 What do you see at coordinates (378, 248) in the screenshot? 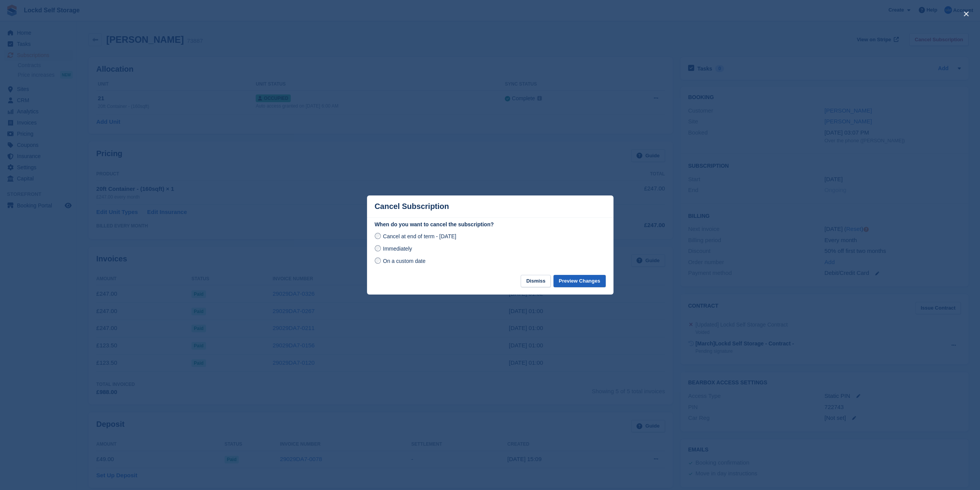
I see `input: Immediately` at bounding box center [378, 248].